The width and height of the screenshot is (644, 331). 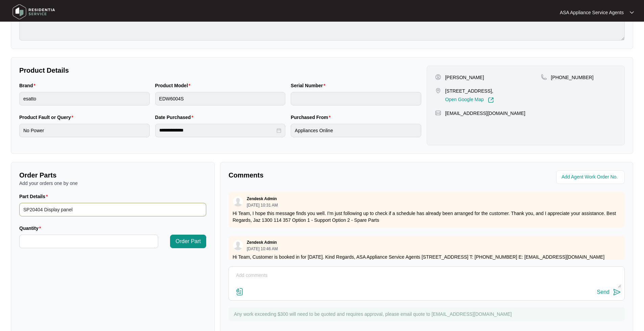 What do you see at coordinates (491, 100) in the screenshot?
I see `img: Link-External` at bounding box center [491, 100].